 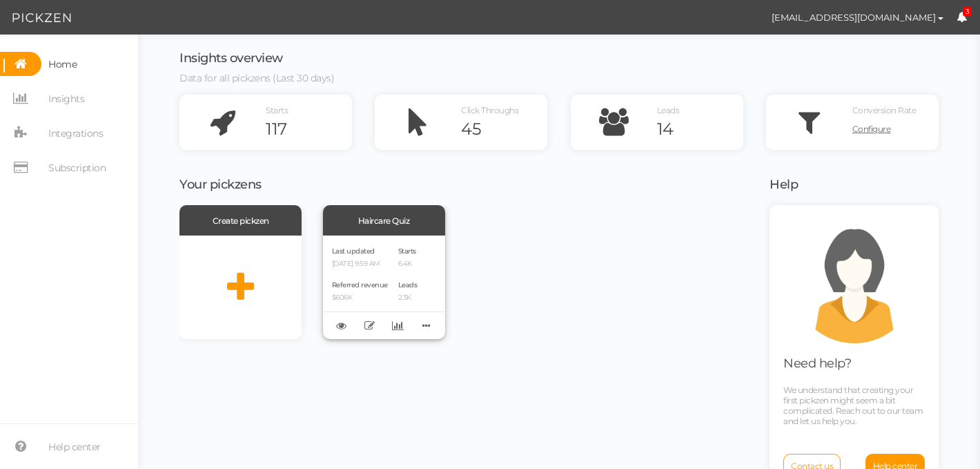 I want to click on a: Configure, so click(x=895, y=130).